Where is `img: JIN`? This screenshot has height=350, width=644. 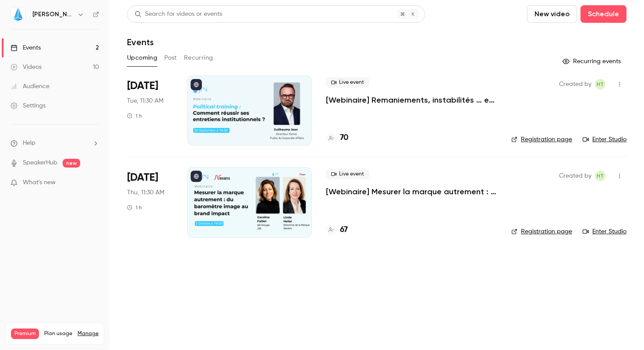
img: JIN is located at coordinates (18, 15).